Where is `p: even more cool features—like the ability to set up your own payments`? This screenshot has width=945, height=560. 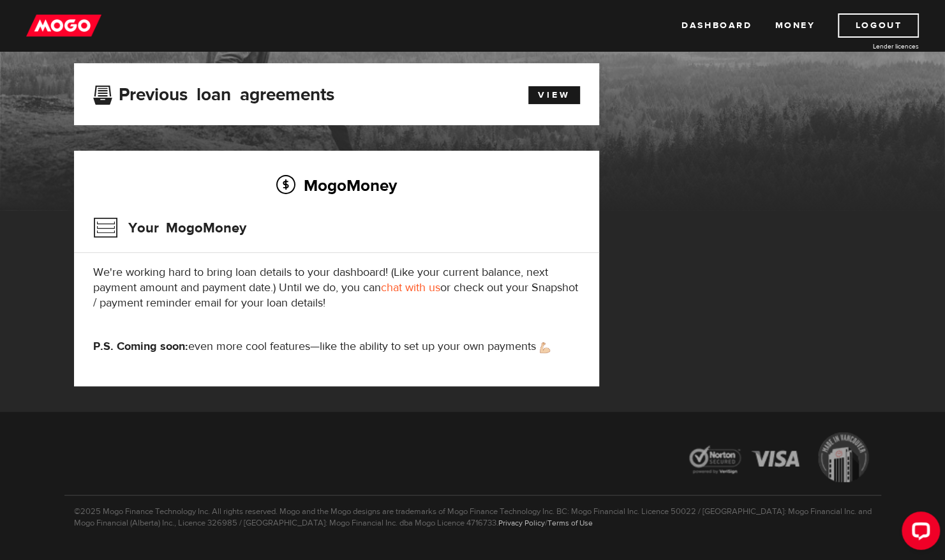 p: even more cool features—like the ability to set up your own payments is located at coordinates (336, 347).